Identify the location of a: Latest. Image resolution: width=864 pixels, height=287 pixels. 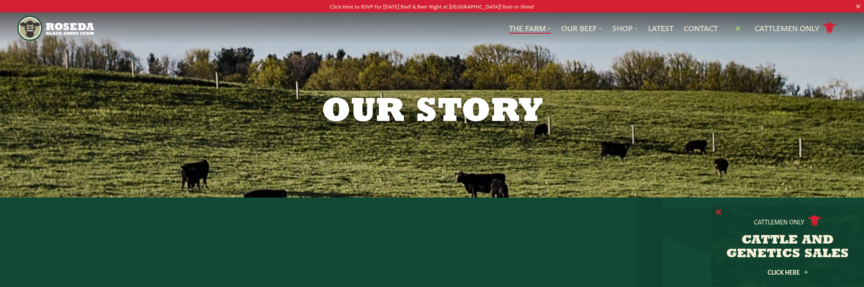
(661, 28).